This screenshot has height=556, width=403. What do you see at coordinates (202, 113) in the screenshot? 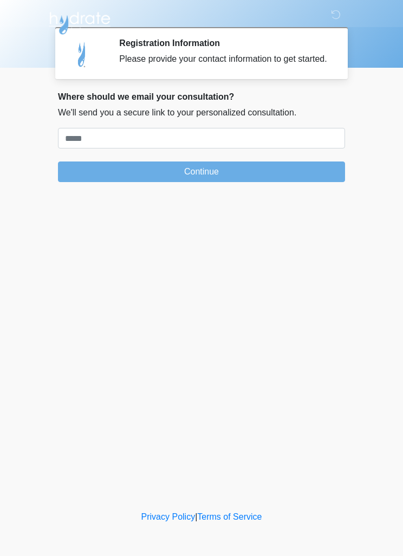
I see `p: We'll send you a secure link to your personalized consultation.` at bounding box center [202, 113].